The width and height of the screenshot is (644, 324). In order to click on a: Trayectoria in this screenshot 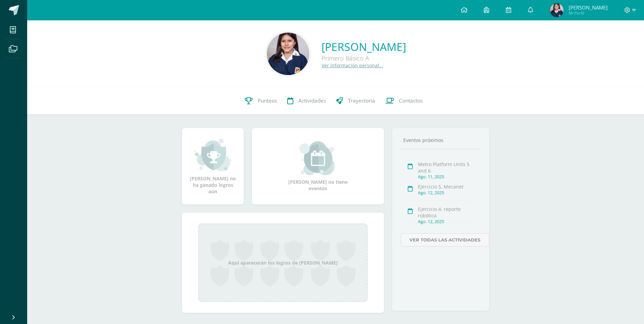, I will do `click(356, 101)`.